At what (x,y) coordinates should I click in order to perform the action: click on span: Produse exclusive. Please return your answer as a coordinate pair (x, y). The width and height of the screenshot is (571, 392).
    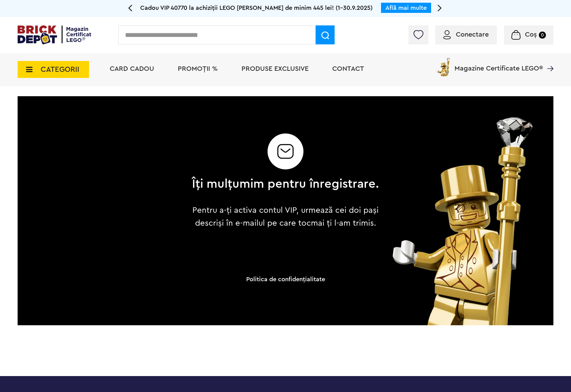
    Looking at the image, I should click on (275, 69).